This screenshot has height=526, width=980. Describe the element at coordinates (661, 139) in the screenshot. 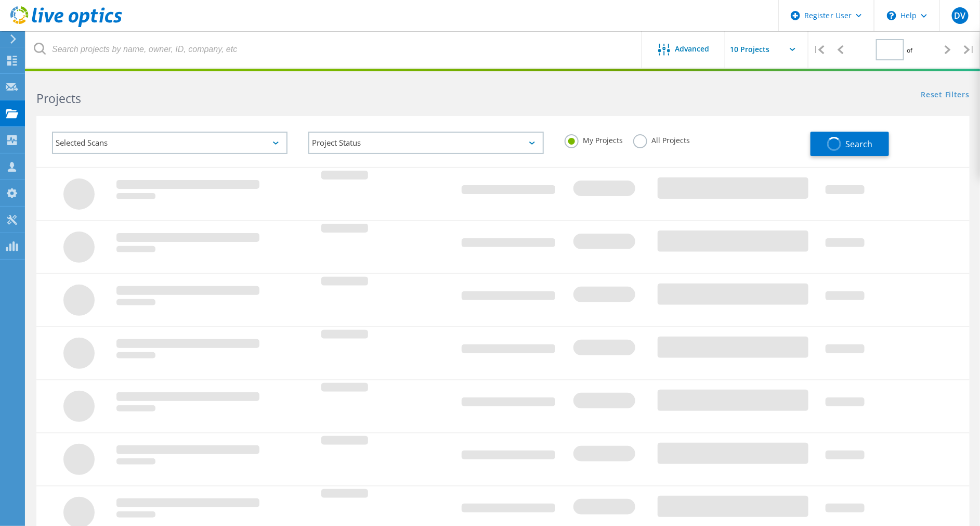

I see `label: All Projects` at that location.